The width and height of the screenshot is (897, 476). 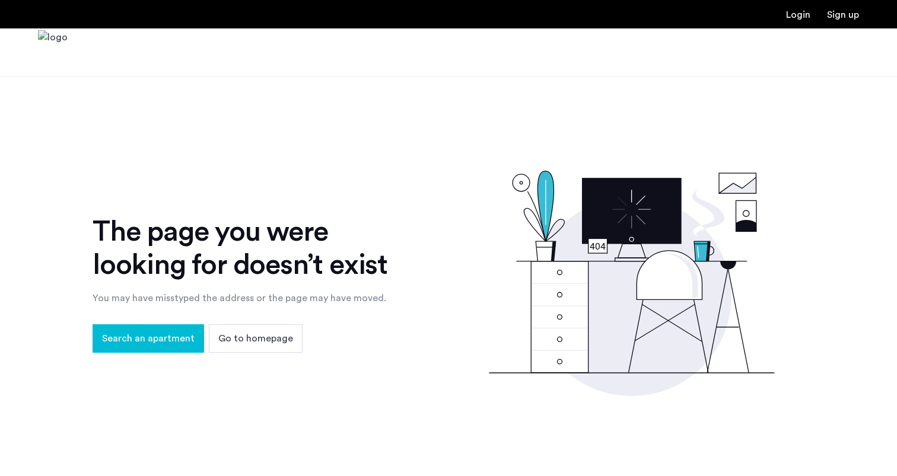 What do you see at coordinates (843, 15) in the screenshot?
I see `a: Registration` at bounding box center [843, 15].